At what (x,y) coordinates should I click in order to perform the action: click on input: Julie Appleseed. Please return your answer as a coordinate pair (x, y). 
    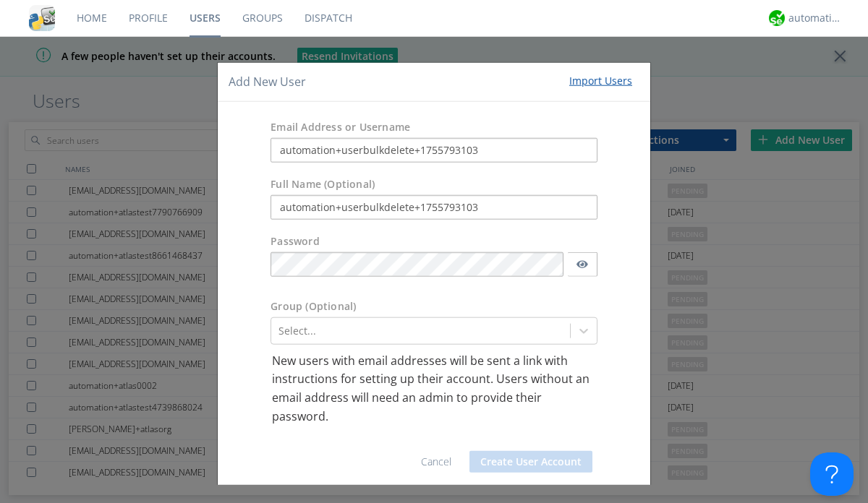
    Looking at the image, I should click on (434, 207).